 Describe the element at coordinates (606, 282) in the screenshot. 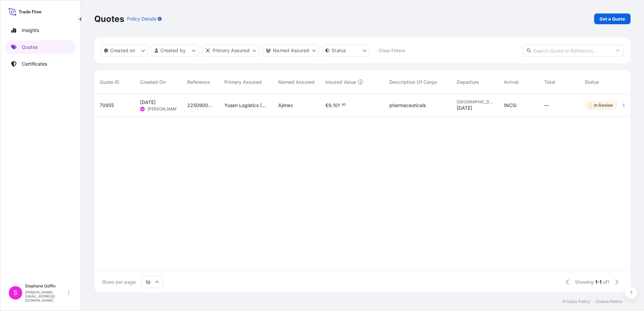

I see `span: of 1` at that location.